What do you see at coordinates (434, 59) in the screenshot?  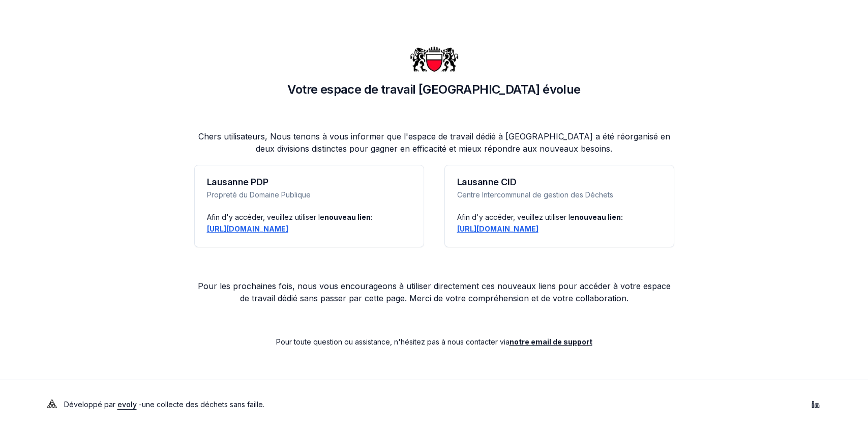 I see `img: Ville de Lausanne Logo` at bounding box center [434, 59].